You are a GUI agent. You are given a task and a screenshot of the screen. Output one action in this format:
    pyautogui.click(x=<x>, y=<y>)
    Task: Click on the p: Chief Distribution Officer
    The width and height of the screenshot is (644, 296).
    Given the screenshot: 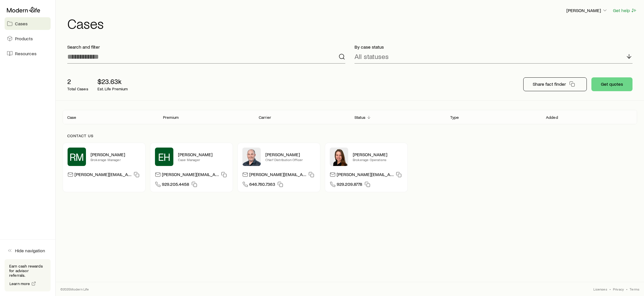 What is the action you would take?
    pyautogui.click(x=290, y=160)
    